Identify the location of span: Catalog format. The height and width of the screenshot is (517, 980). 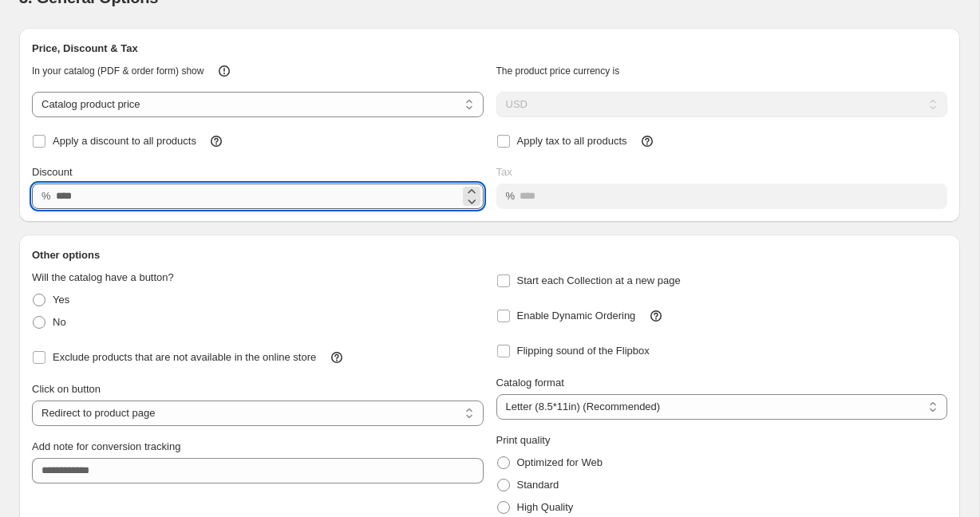
(530, 382).